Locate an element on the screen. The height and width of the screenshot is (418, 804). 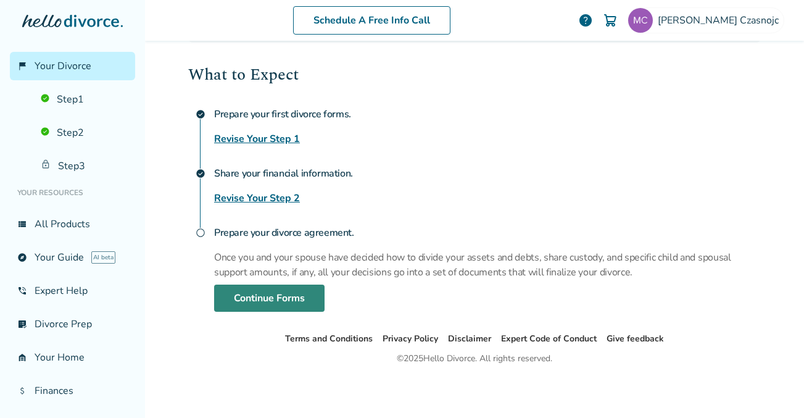
a: Schedule A Free Info Call is located at coordinates (371, 20).